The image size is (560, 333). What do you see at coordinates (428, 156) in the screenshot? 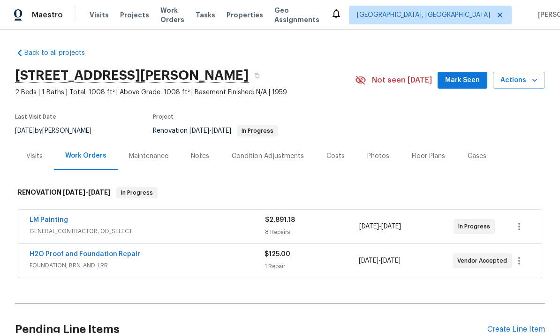
I see `div: Floor Plans` at bounding box center [428, 156].